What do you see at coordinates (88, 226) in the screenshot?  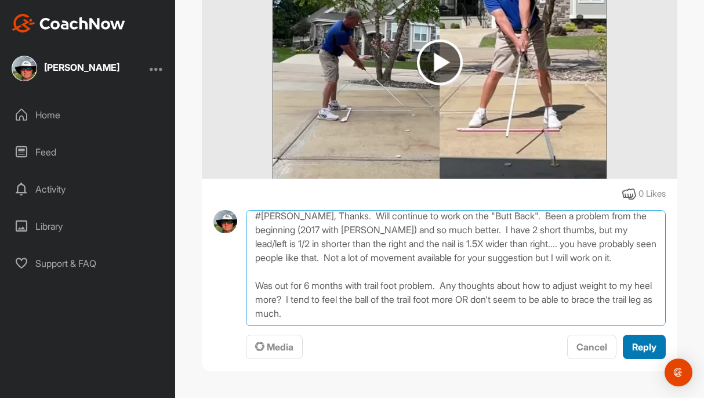 I see `div: Library` at bounding box center [88, 226].